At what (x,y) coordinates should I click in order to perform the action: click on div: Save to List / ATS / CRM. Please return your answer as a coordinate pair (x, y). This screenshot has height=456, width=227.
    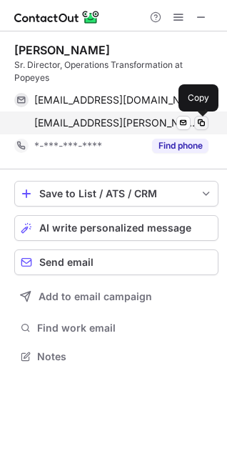
    Looking at the image, I should click on (117, 194).